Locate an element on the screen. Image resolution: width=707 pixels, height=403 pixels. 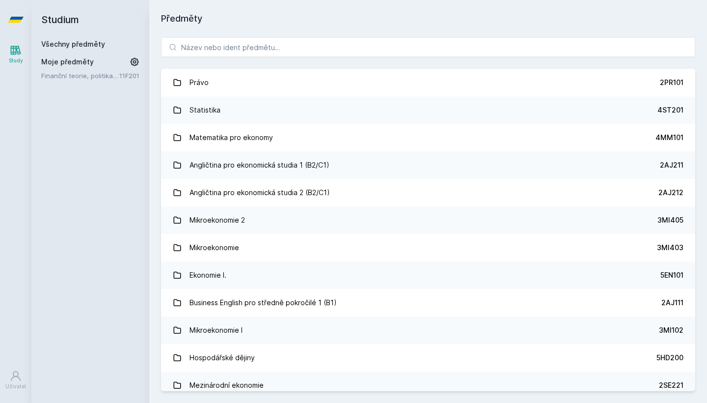
a: Mikroekonomie 2 3MI405 is located at coordinates (428, 220).